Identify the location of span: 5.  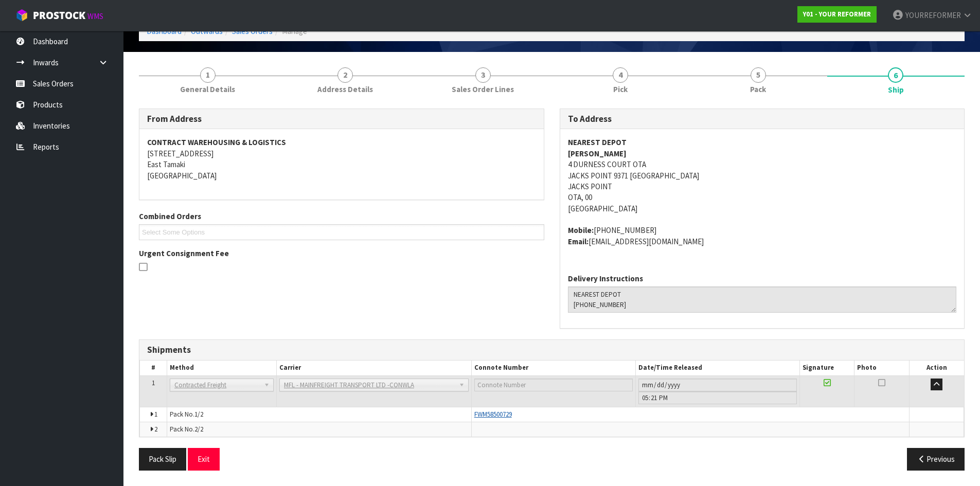
(758, 75).